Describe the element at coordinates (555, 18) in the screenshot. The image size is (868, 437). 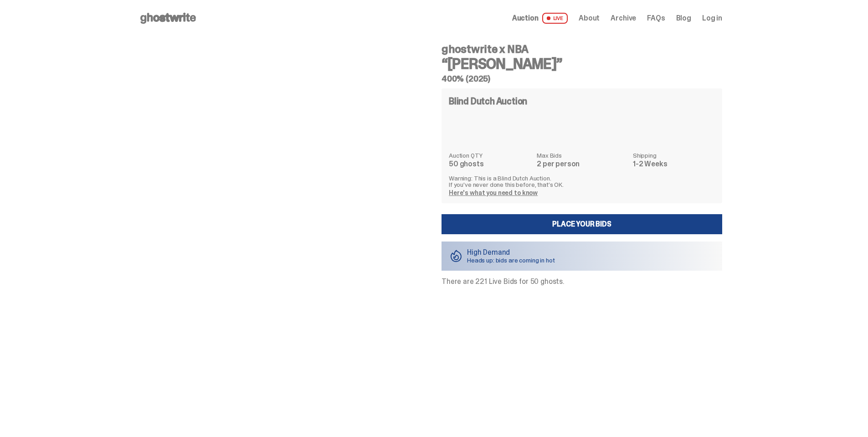
I see `span: LIVE` at that location.